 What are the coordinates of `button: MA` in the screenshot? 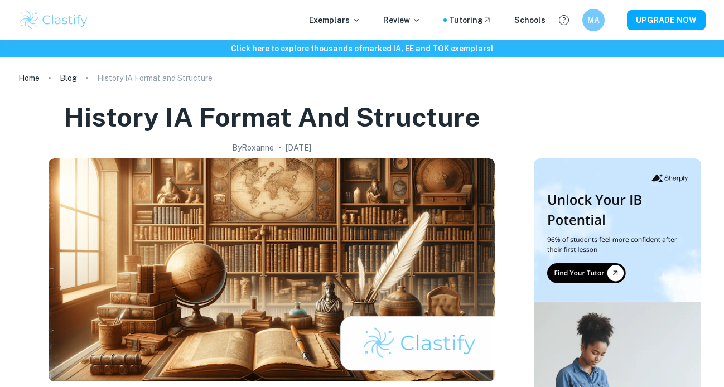 It's located at (593, 20).